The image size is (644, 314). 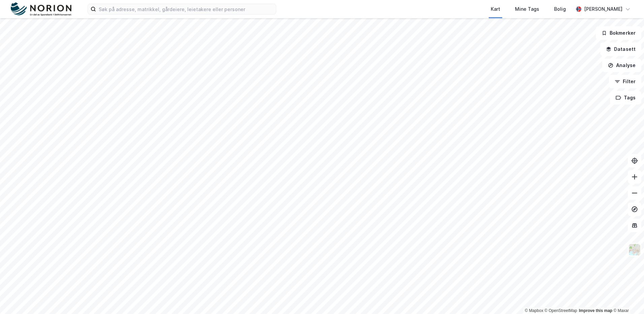 I want to click on a: Mapbox, so click(x=534, y=311).